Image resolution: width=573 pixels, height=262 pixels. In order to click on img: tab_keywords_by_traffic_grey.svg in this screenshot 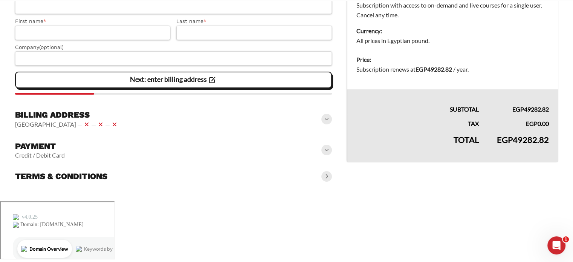, I will do `click(78, 47)`.